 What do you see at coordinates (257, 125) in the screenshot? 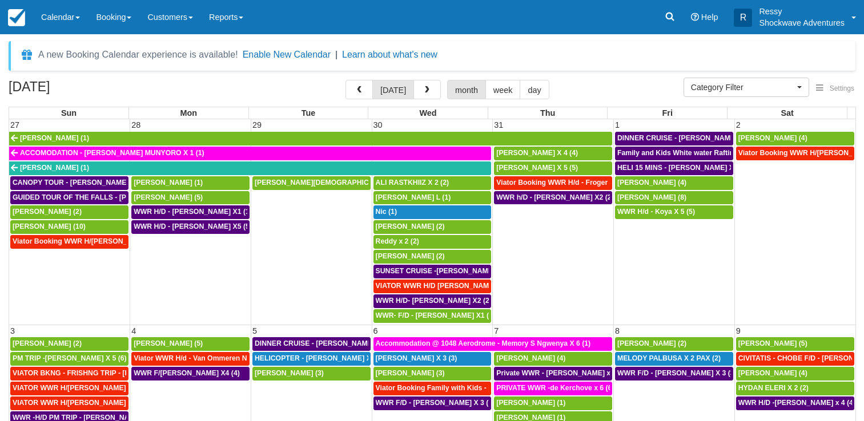
I see `span: 29` at bounding box center [257, 125].